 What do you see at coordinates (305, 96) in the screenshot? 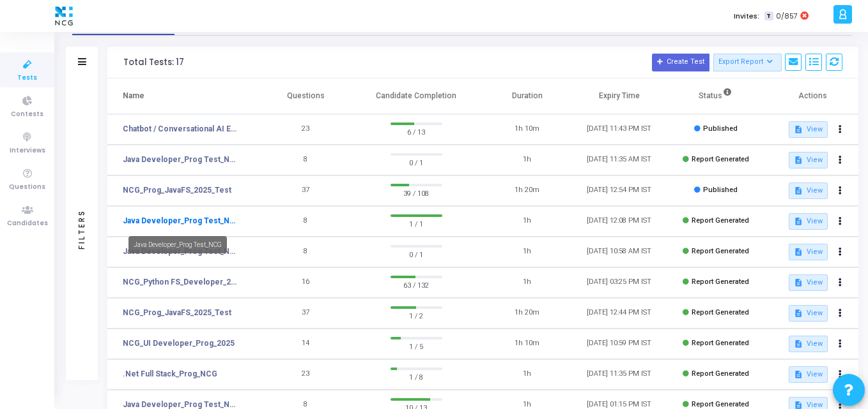
I see `th: Questions` at bounding box center [305, 96].